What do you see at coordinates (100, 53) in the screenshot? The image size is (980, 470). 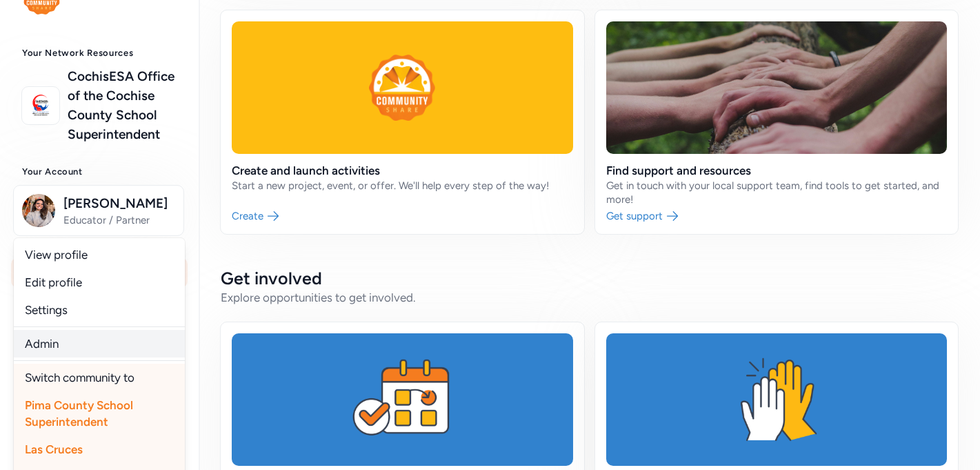 I see `h3: Your Network Resources` at bounding box center [100, 53].